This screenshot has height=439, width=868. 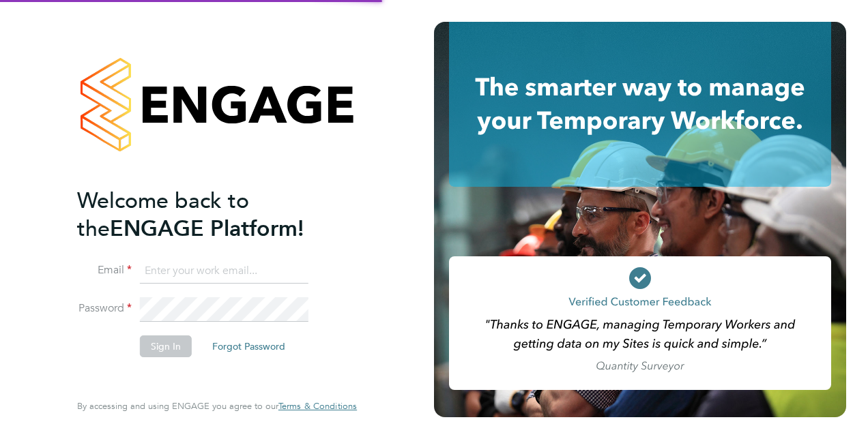 What do you see at coordinates (163, 215) in the screenshot?
I see `span: Welcome back to the` at bounding box center [163, 215].